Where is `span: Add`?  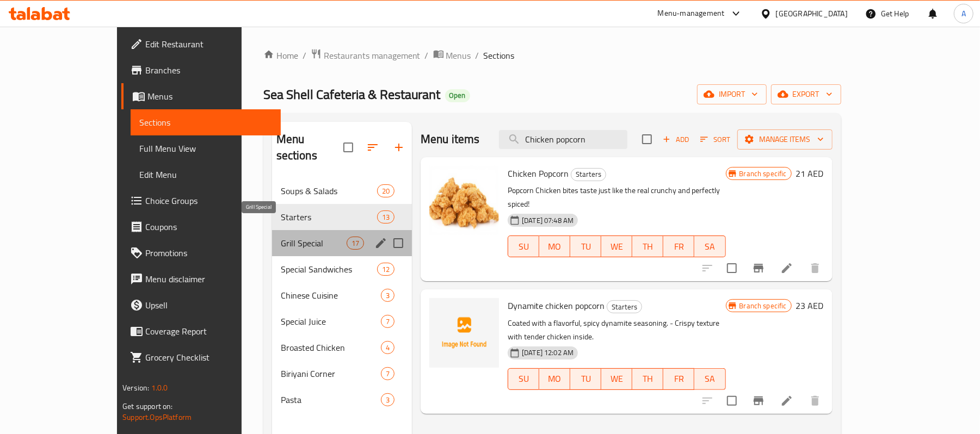 span: Add is located at coordinates (676, 140).